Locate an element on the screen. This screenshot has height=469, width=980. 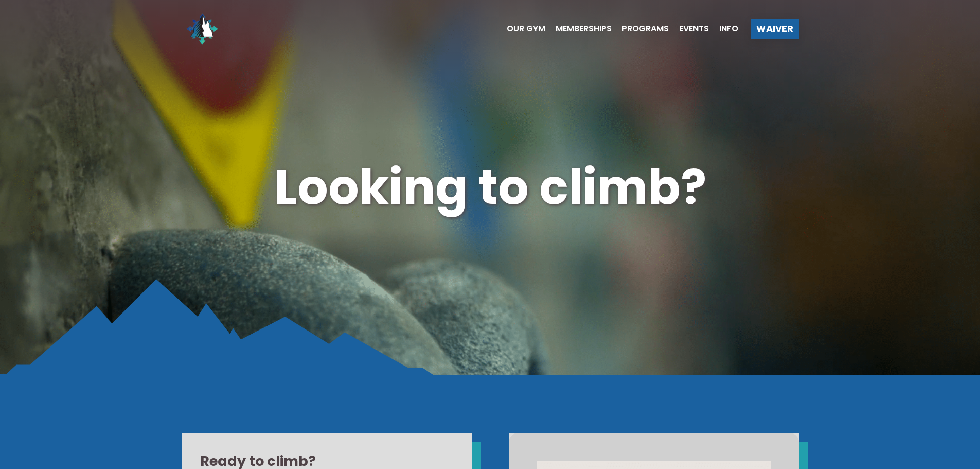
span: Events is located at coordinates (694, 29).